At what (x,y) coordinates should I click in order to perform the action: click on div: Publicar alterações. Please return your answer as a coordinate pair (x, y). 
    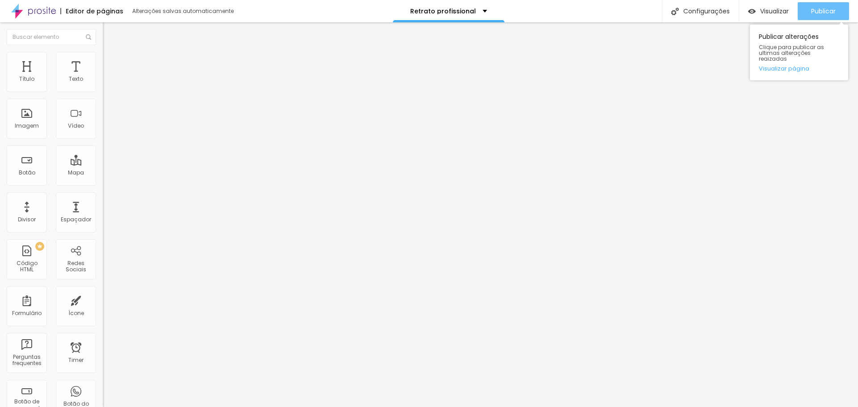
    Looking at the image, I should click on (799, 52).